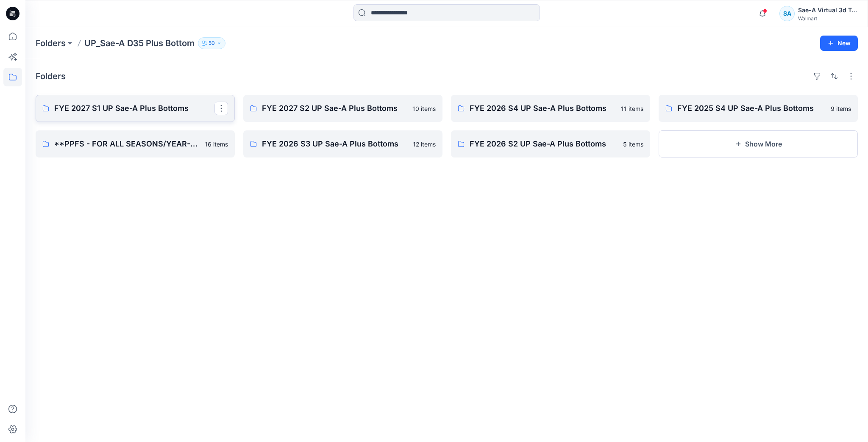  I want to click on button: Show More, so click(758, 144).